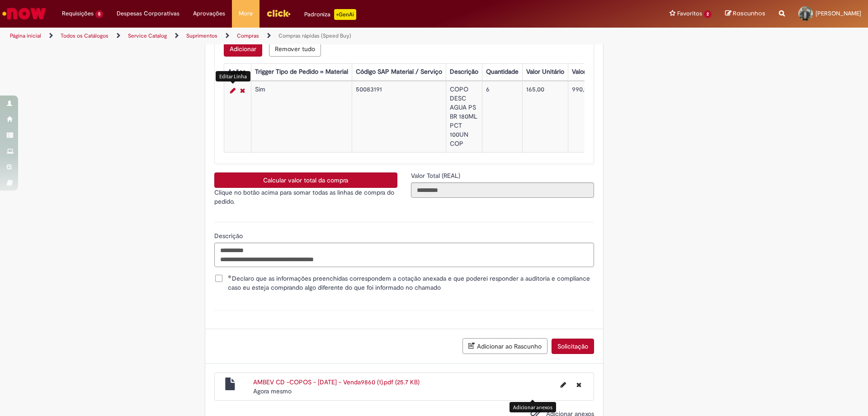 This screenshot has width=868, height=416. I want to click on th: Código SAP Material / Serviço, so click(399, 72).